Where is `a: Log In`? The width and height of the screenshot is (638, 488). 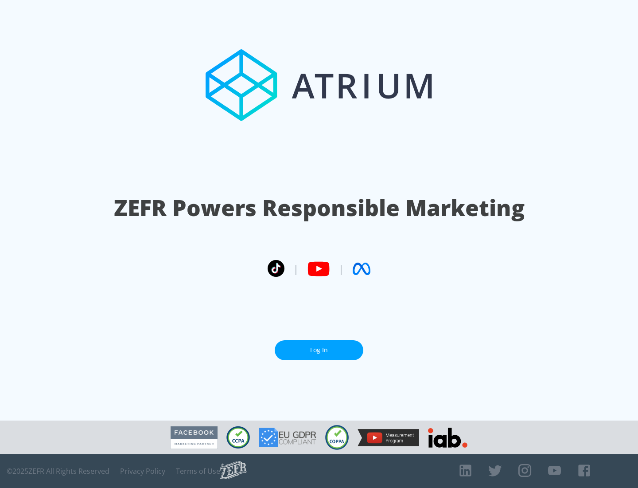 a: Log In is located at coordinates (319, 350).